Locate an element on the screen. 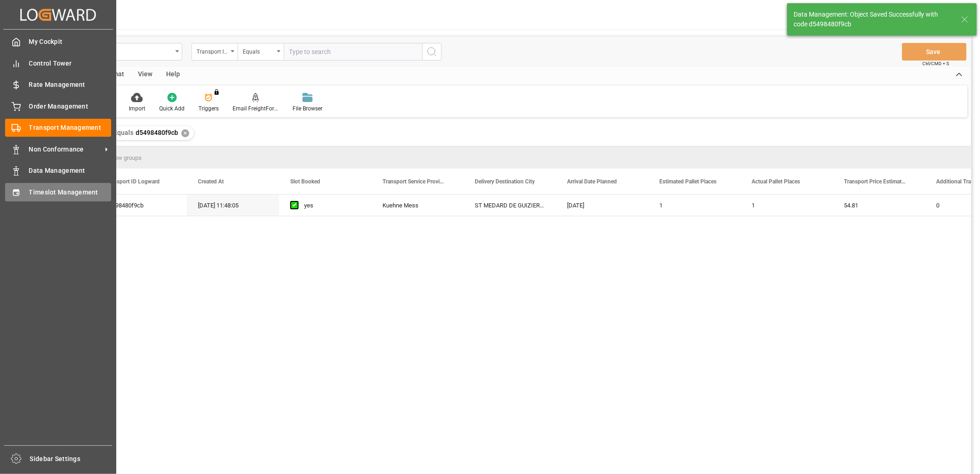  span: Transport Service Provider is located at coordinates (413, 182).